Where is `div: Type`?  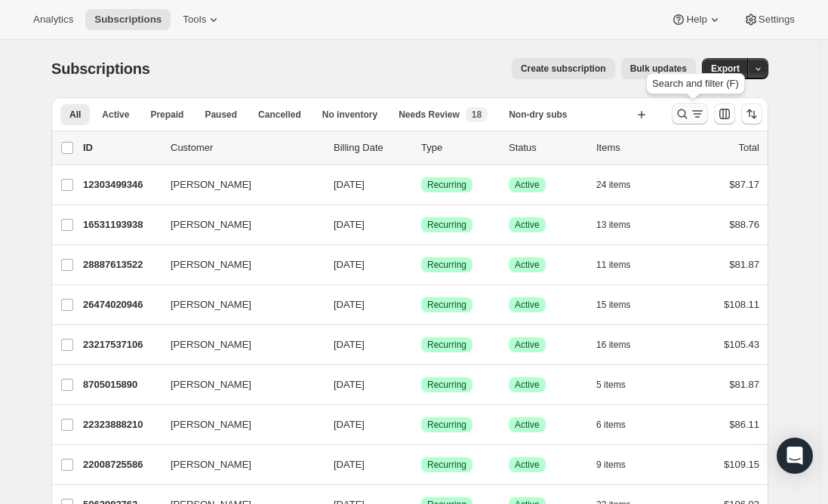
div: Type is located at coordinates (459, 148).